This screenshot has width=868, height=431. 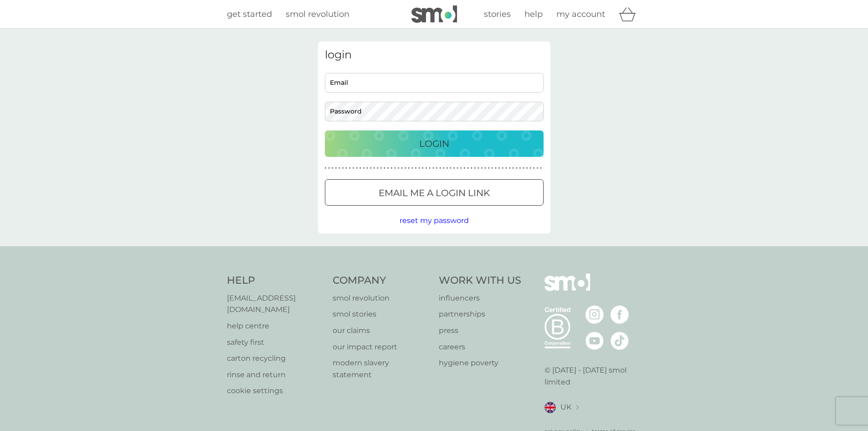 I want to click on a: rinse and return, so click(x=276, y=375).